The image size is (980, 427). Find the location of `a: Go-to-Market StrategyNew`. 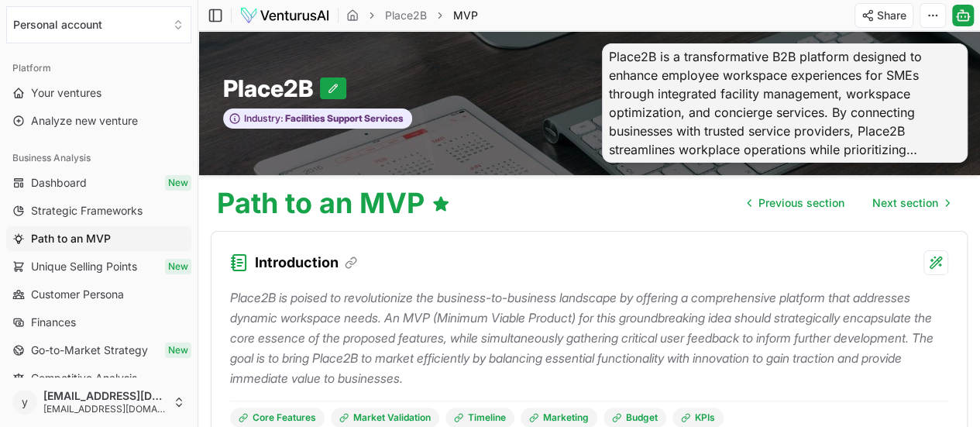

a: Go-to-Market StrategyNew is located at coordinates (98, 350).